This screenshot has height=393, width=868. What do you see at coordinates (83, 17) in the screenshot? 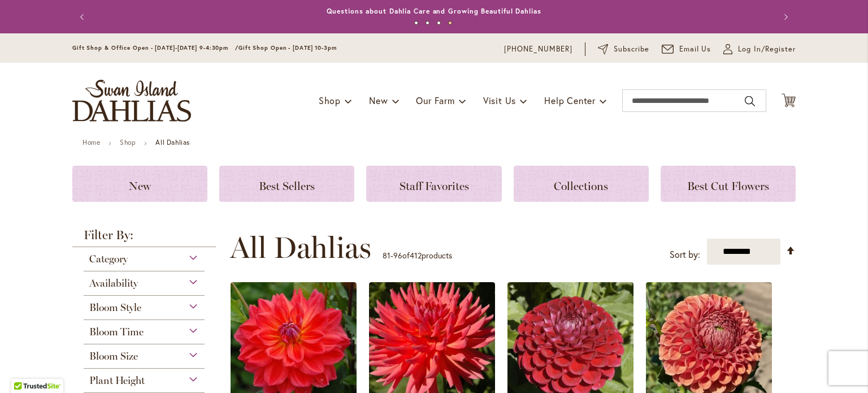
I see `button: Previous` at bounding box center [83, 17].